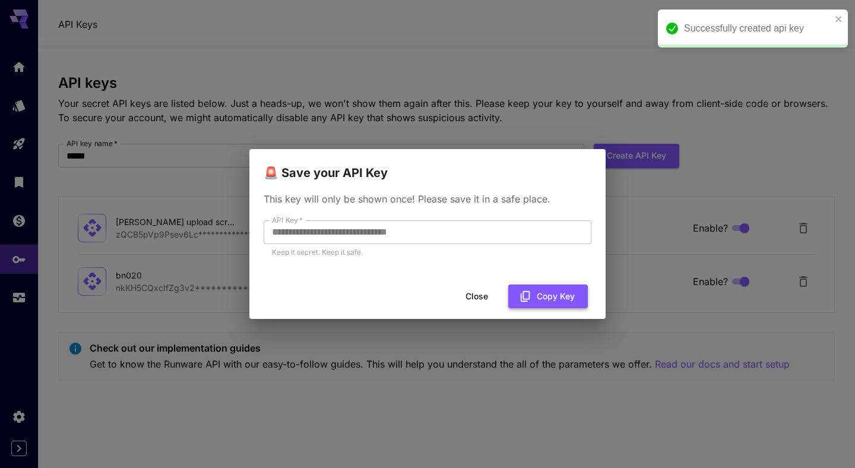 The height and width of the screenshot is (468, 855). I want to click on button: Close, so click(477, 296).